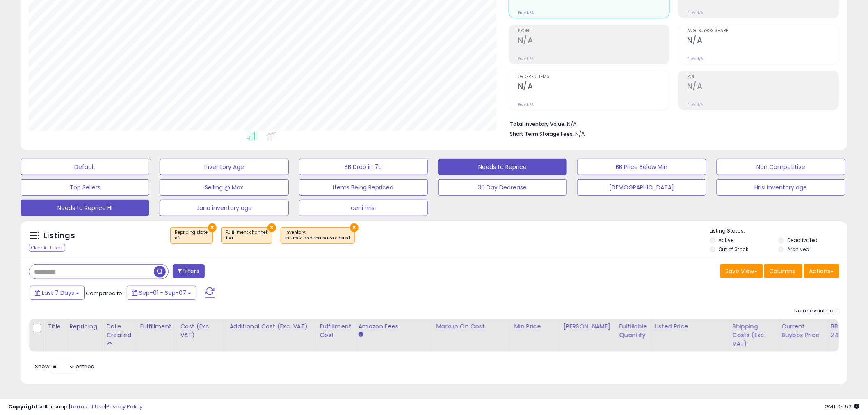  What do you see at coordinates (75, 407) in the screenshot?
I see `div: seller snap | |` at bounding box center [75, 407].